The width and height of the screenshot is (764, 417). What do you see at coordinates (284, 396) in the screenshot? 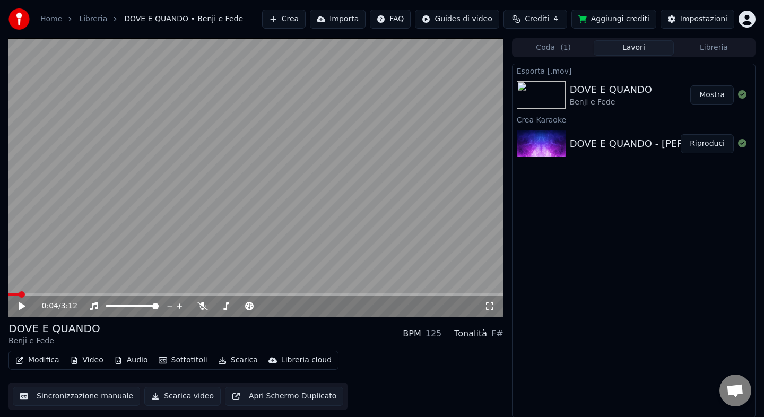
I see `button: Apri Schermo Duplicato` at bounding box center [284, 396].